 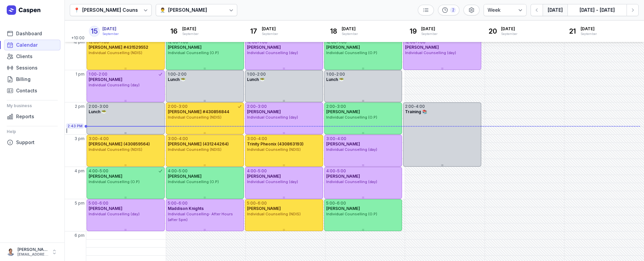 I want to click on span: +10:00, so click(x=79, y=39).